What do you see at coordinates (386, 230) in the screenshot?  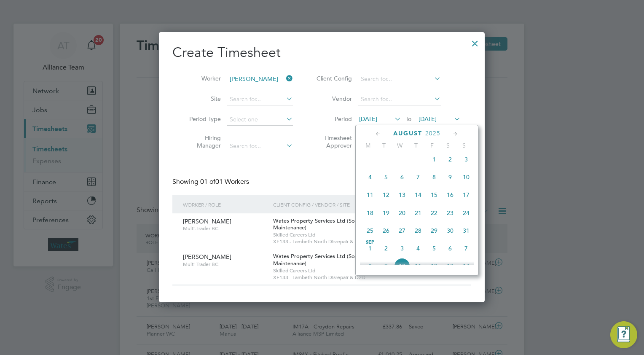 I see `span: 26` at bounding box center [386, 230].